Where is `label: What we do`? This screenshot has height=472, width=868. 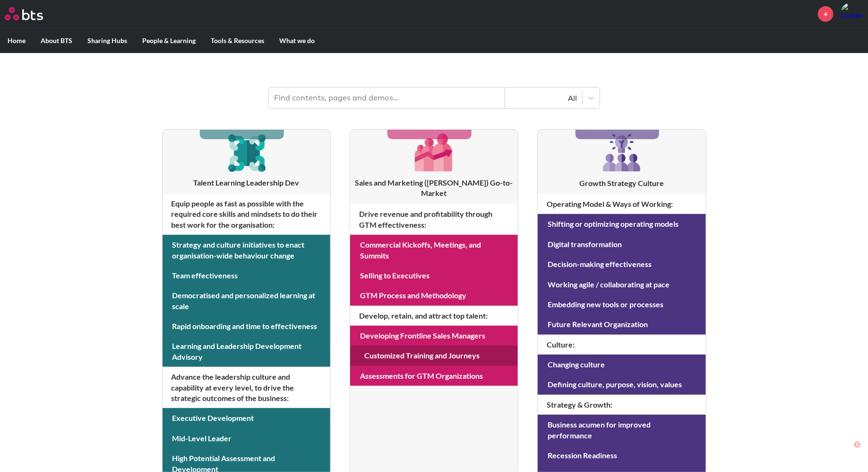
label: What we do is located at coordinates (297, 41).